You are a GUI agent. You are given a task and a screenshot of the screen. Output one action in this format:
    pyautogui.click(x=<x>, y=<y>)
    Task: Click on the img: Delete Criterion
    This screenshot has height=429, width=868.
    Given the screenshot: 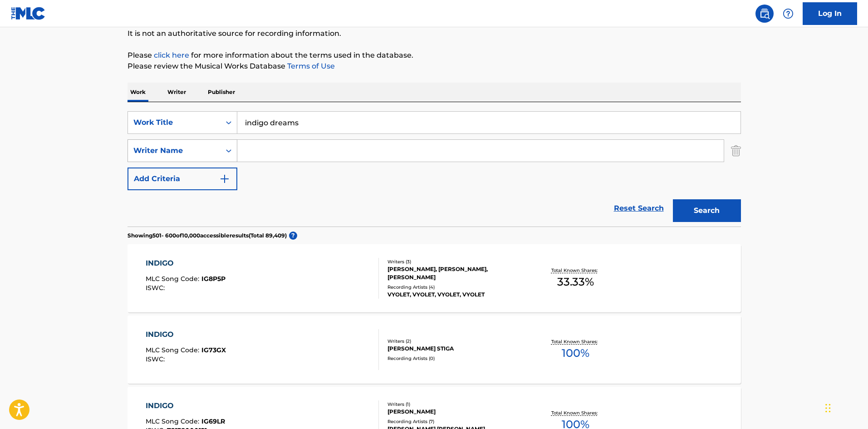 What is the action you would take?
    pyautogui.click(x=736, y=150)
    